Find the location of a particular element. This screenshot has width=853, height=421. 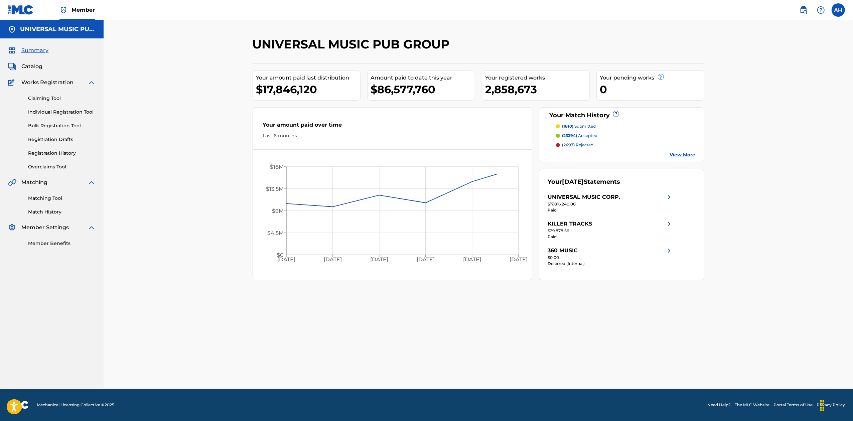

img: Accounts is located at coordinates (12, 29).